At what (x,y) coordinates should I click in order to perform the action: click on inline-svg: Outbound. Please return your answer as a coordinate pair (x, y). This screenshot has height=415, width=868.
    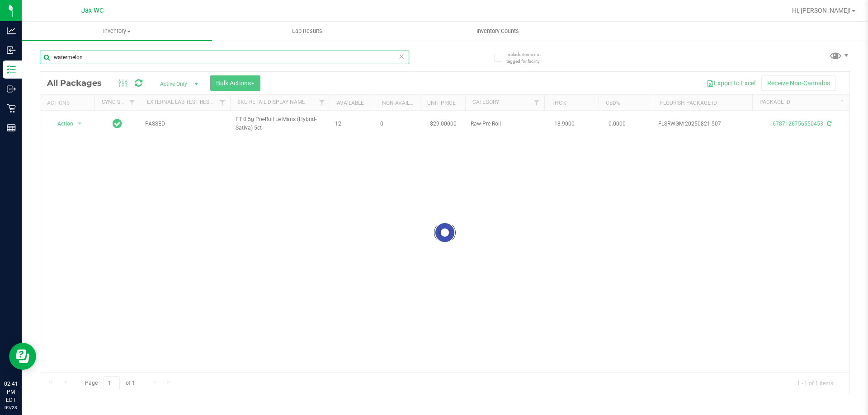
    Looking at the image, I should click on (12, 89).